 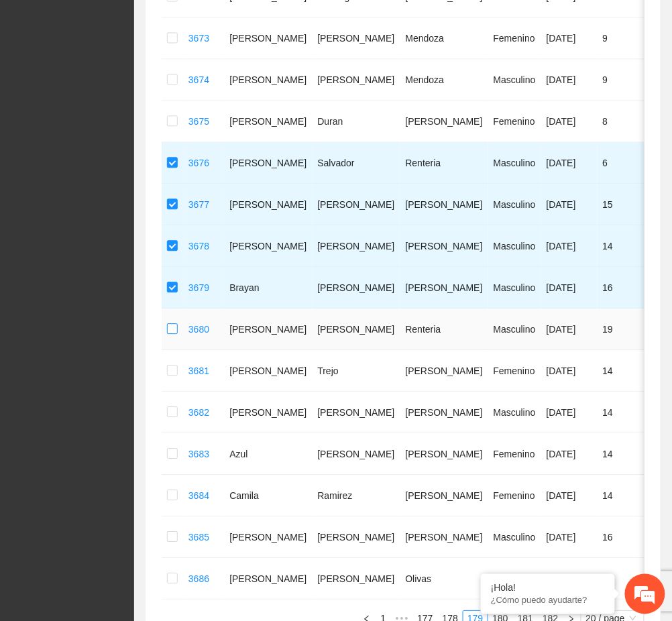 What do you see at coordinates (199, 329) in the screenshot?
I see `a: 3680` at bounding box center [199, 329].